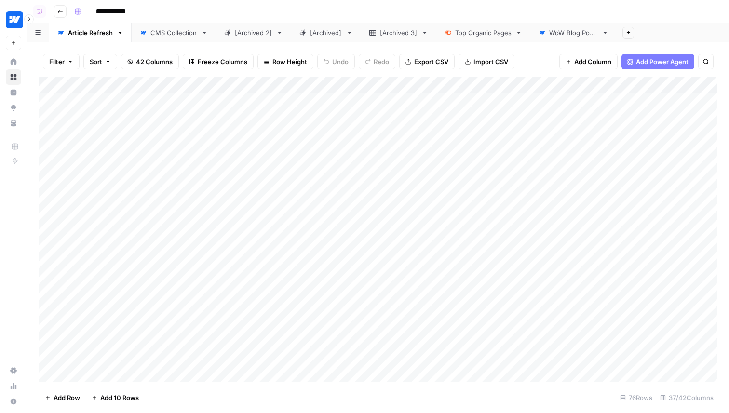 Image resolution: width=729 pixels, height=413 pixels. Describe the element at coordinates (14, 402) in the screenshot. I see `button: Help + Support` at that location.